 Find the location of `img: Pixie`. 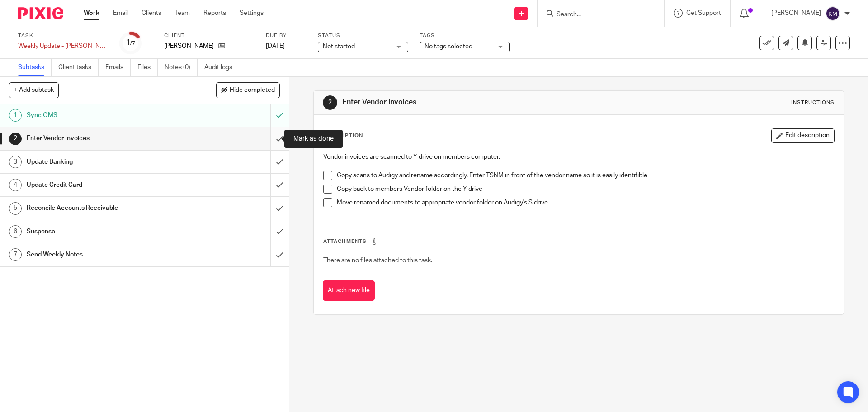

img: Pixie is located at coordinates (41, 13).